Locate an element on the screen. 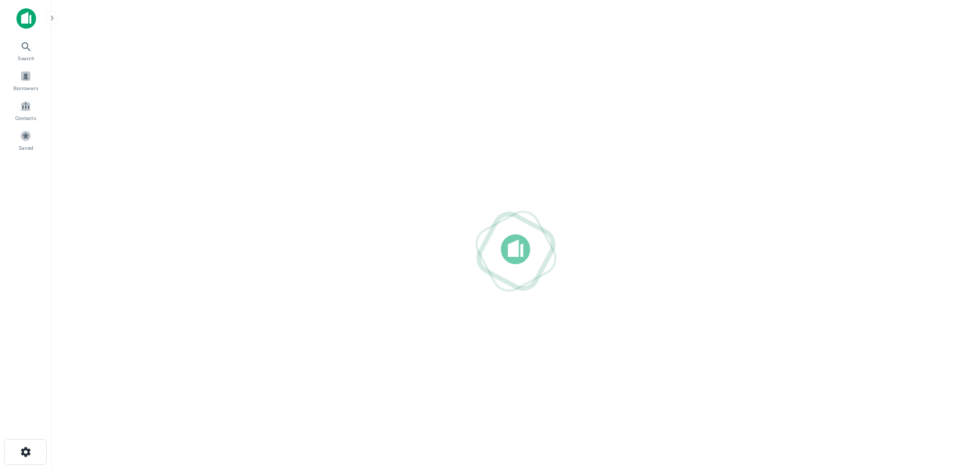 The width and height of the screenshot is (980, 469). a: Contacts is located at coordinates (26, 110).